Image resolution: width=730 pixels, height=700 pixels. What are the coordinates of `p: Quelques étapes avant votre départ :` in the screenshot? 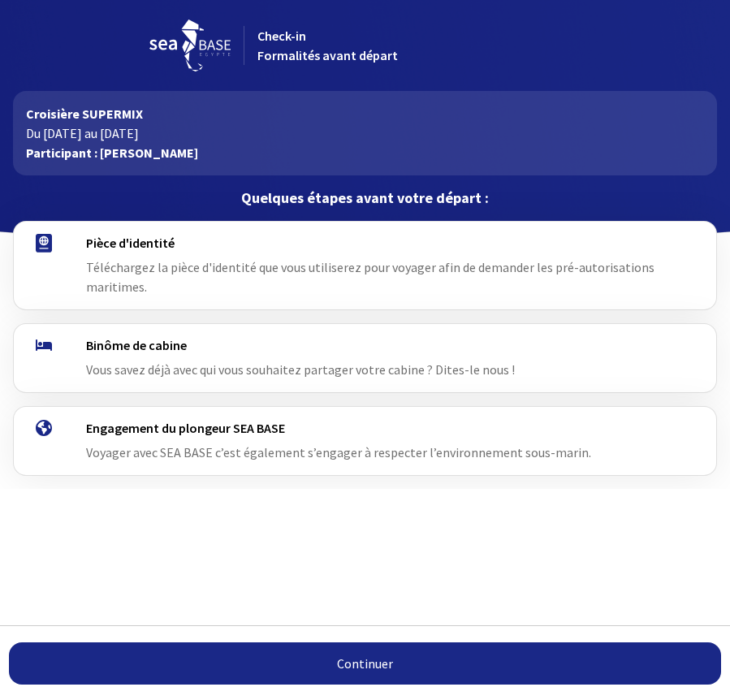 It's located at (365, 198).